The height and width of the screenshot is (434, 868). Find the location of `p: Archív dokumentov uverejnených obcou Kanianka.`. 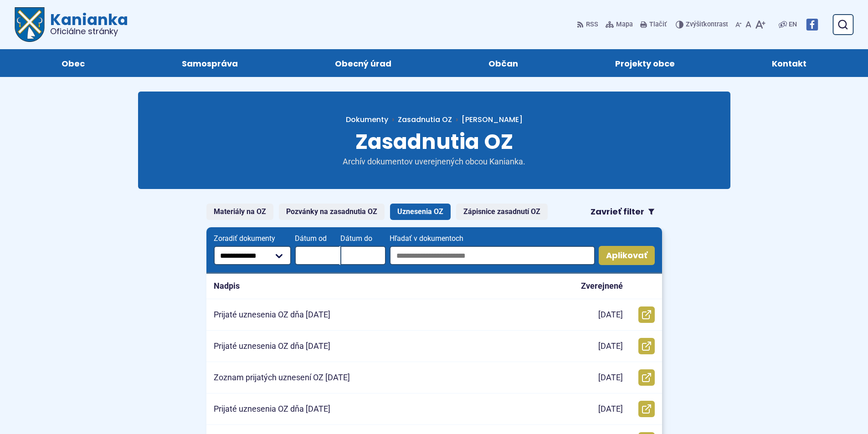

p: Archív dokumentov uverejnených obcou Kanianka. is located at coordinates (434, 162).